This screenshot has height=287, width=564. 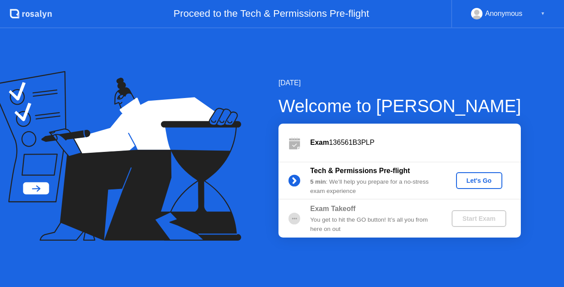 I want to click on b: 5 min, so click(x=318, y=181).